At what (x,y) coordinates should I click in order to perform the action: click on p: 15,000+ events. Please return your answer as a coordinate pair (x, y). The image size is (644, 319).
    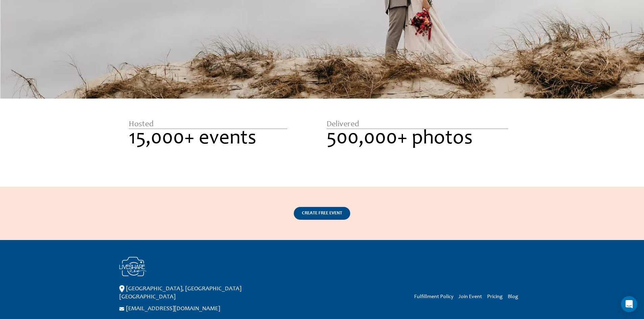
    Looking at the image, I should click on (208, 139).